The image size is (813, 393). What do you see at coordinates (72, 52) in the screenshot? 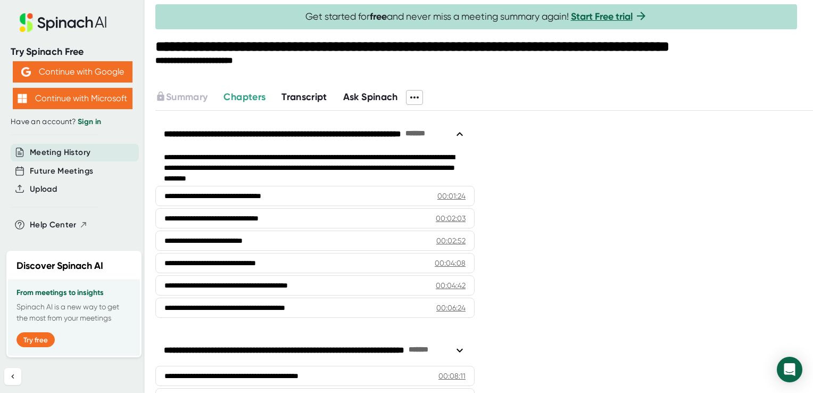
I see `div: Try Spinach Free` at bounding box center [72, 52].